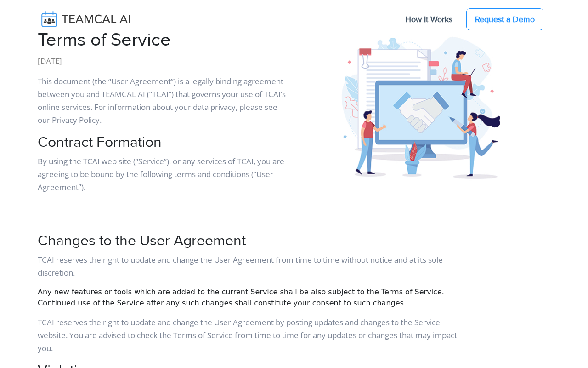 Image resolution: width=588 pixels, height=368 pixels. I want to click on h2: Changes to the User Agreement, so click(251, 241).